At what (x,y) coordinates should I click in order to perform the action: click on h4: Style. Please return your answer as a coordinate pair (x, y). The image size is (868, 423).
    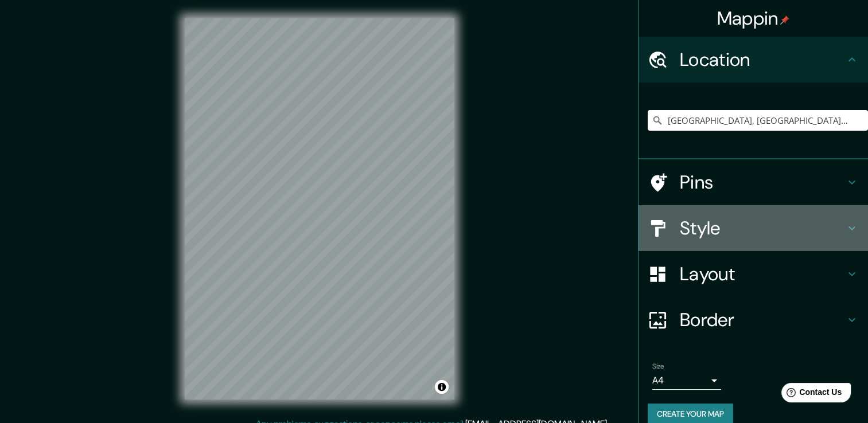
    Looking at the image, I should click on (763, 228).